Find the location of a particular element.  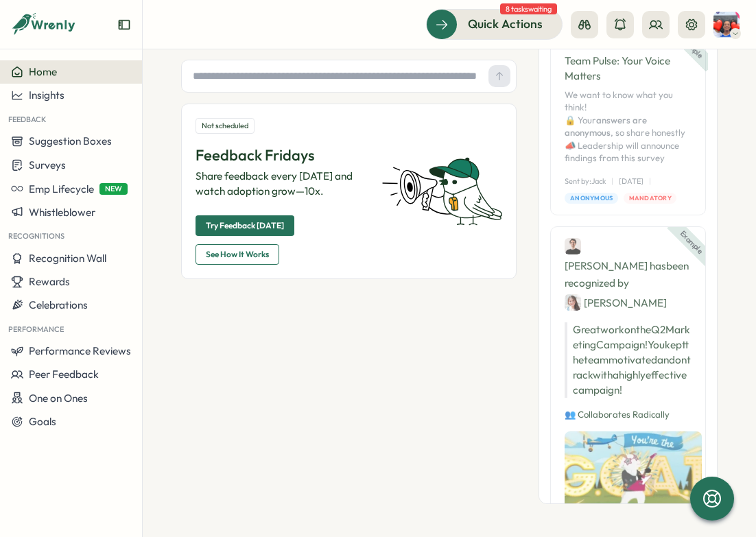

span: Anonymous is located at coordinates (592, 198).